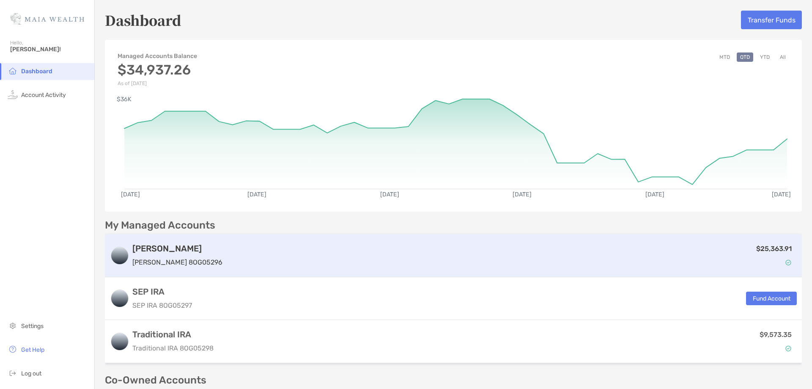 The image size is (812, 389). Describe the element at coordinates (37, 71) in the screenshot. I see `span: Dashboard` at that location.